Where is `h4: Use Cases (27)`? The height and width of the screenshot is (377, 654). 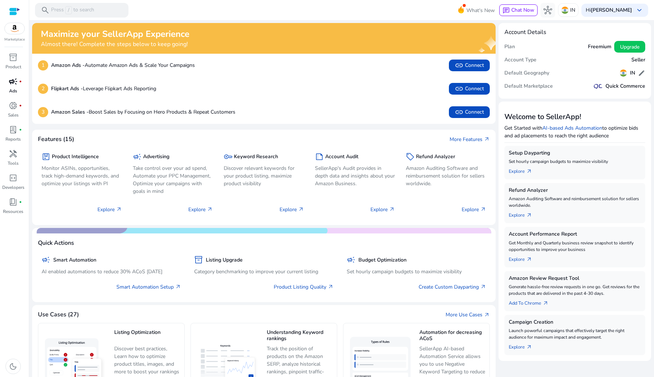 h4: Use Cases (27) is located at coordinates (58, 314).